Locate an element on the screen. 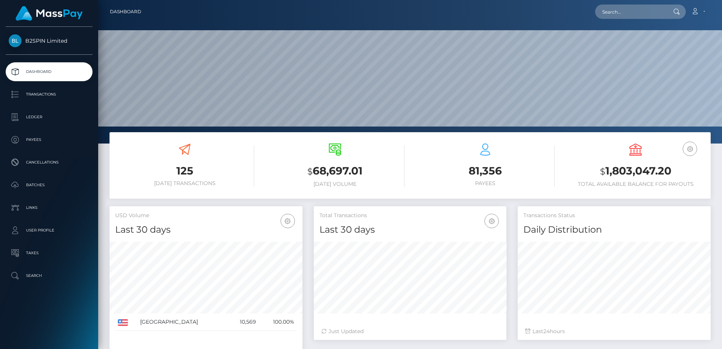 The width and height of the screenshot is (722, 349). h3: 1,803,047.20 is located at coordinates (636, 171).